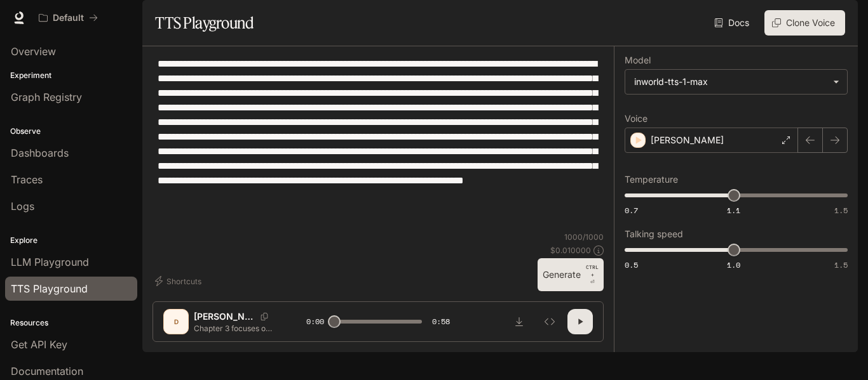 Image resolution: width=868 pixels, height=380 pixels. I want to click on button: GenerateCTRL +⏎, so click(570, 275).